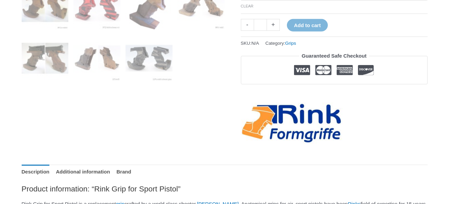 The width and height of the screenshot is (449, 204). Describe the element at coordinates (45, 58) in the screenshot. I see `img: Rink Grip for Sport Pistol - Image 9` at that location.